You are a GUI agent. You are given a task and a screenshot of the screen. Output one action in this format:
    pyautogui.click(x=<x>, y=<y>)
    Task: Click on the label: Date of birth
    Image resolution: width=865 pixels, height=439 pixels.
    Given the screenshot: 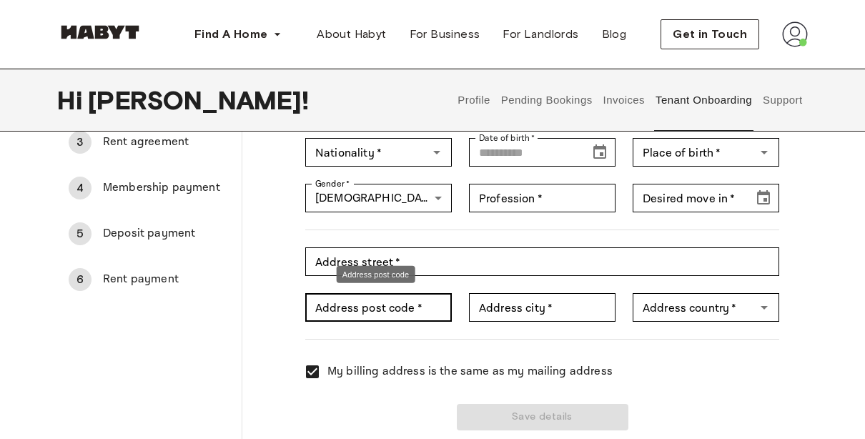 What is the action you would take?
    pyautogui.click(x=507, y=138)
    